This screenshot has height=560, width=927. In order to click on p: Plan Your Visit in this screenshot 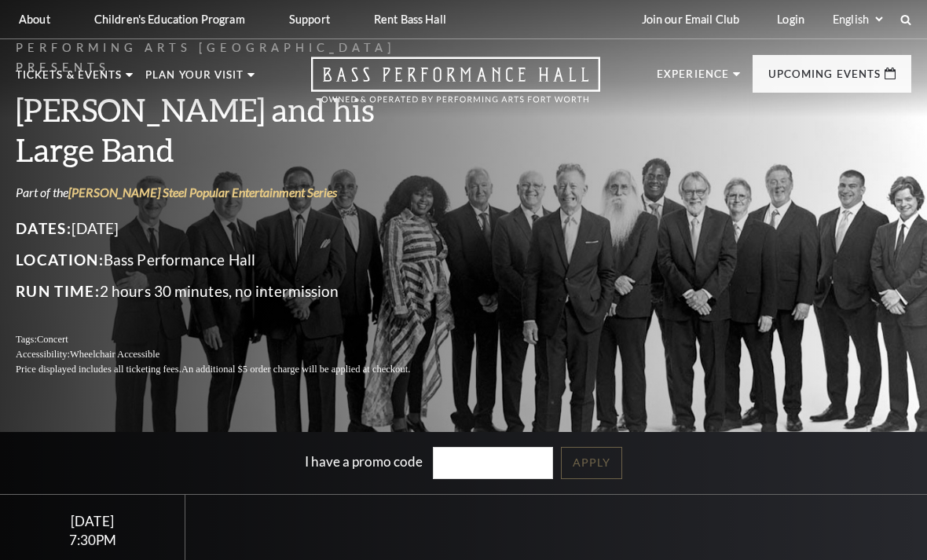, I will do `click(194, 79)`.